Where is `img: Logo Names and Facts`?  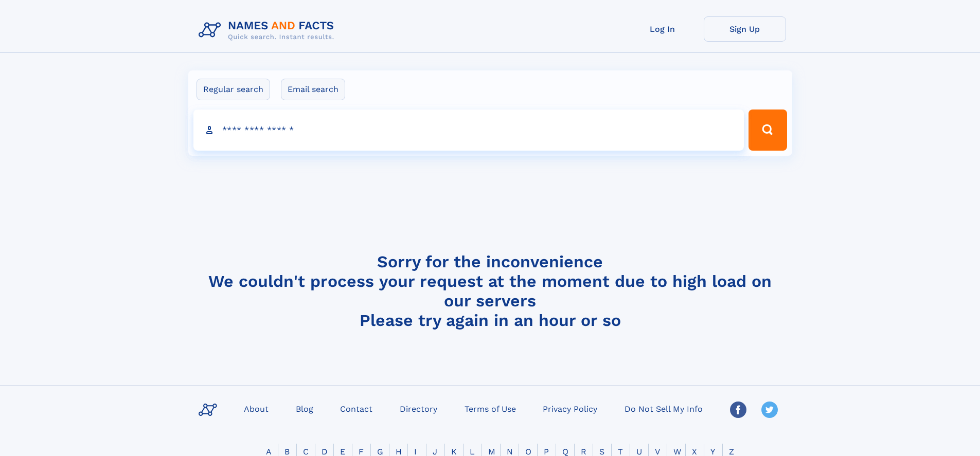
img: Logo Names and Facts is located at coordinates (268, 31).